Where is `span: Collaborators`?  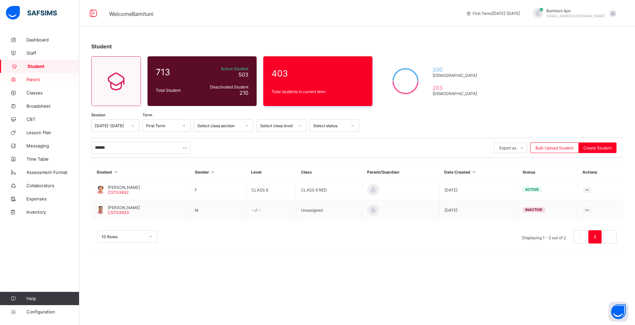
span: Collaborators is located at coordinates (53, 185).